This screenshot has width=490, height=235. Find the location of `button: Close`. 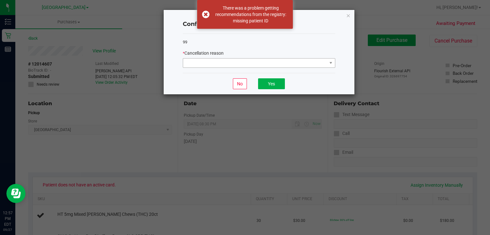

button: Close is located at coordinates (348, 15).